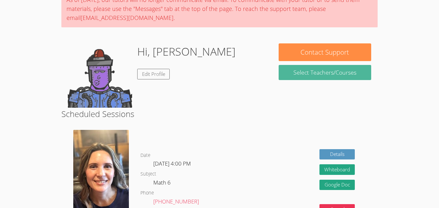 Image resolution: width=439 pixels, height=208 pixels. I want to click on button: Whiteboard, so click(337, 169).